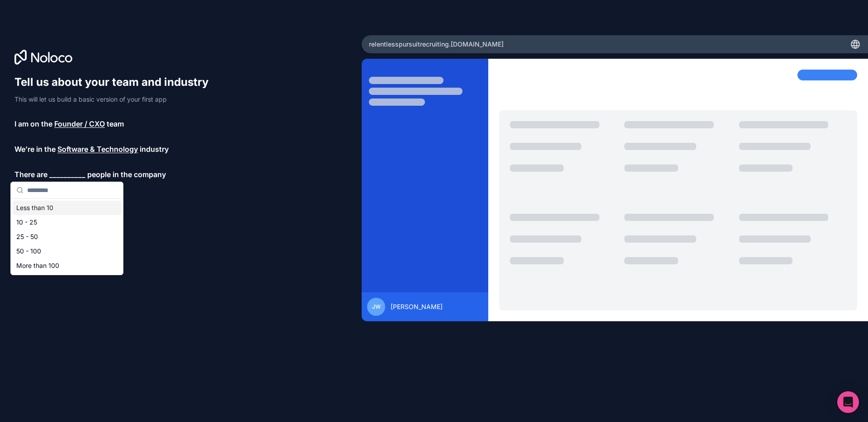 The width and height of the screenshot is (868, 422). I want to click on div: 10 - 25, so click(67, 222).